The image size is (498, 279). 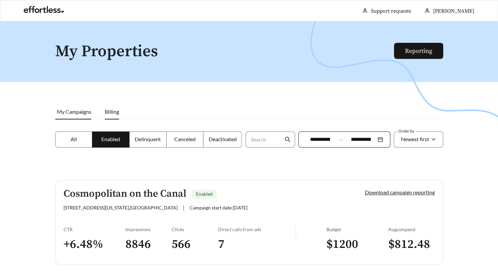 I want to click on span: swap-right, so click(x=341, y=139).